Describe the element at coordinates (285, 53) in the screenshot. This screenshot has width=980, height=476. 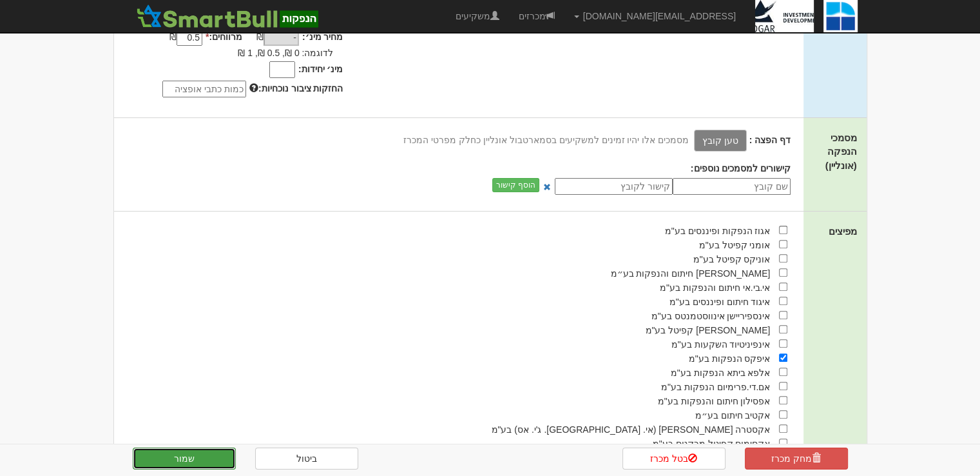
I see `span: לדוגמה: 0 ₪, 0.5 ₪, 1 ₪` at that location.